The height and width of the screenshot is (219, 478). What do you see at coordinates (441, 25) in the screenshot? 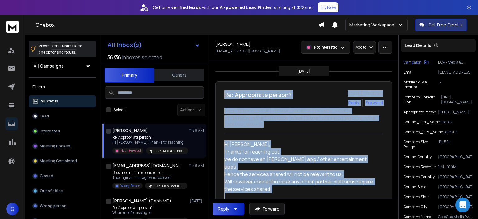
I see `button: Get Free Credits` at bounding box center [441, 25].